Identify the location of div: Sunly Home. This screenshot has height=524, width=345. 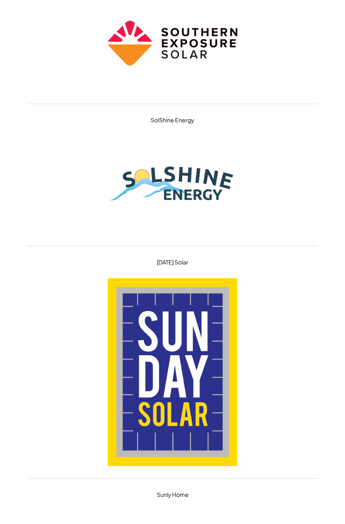
(173, 495).